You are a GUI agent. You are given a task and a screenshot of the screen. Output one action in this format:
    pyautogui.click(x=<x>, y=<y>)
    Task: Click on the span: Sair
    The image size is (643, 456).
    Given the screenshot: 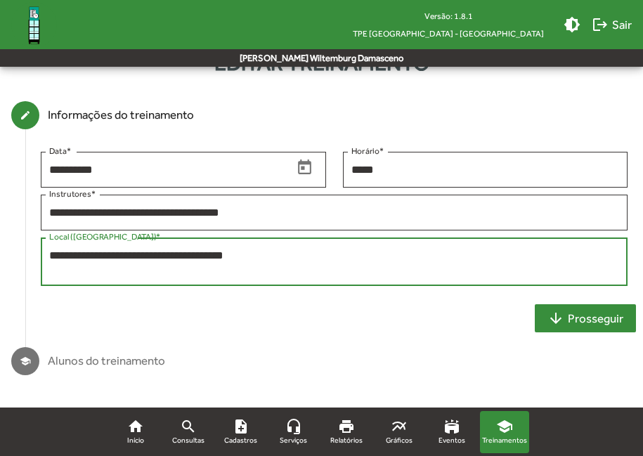 What is the action you would take?
    pyautogui.click(x=612, y=25)
    